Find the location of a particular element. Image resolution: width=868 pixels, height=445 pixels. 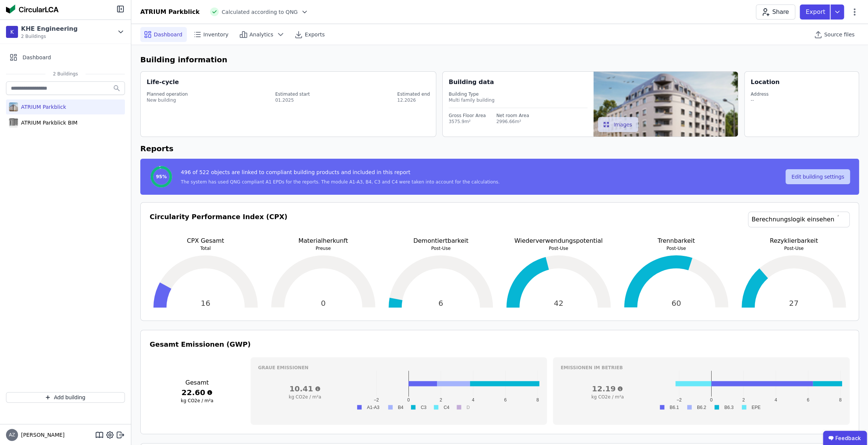

p: Export is located at coordinates (816, 12).